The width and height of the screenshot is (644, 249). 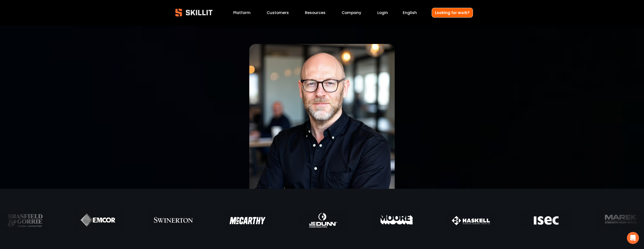 What do you see at coordinates (315, 12) in the screenshot?
I see `a: folder dropdown` at bounding box center [315, 12].